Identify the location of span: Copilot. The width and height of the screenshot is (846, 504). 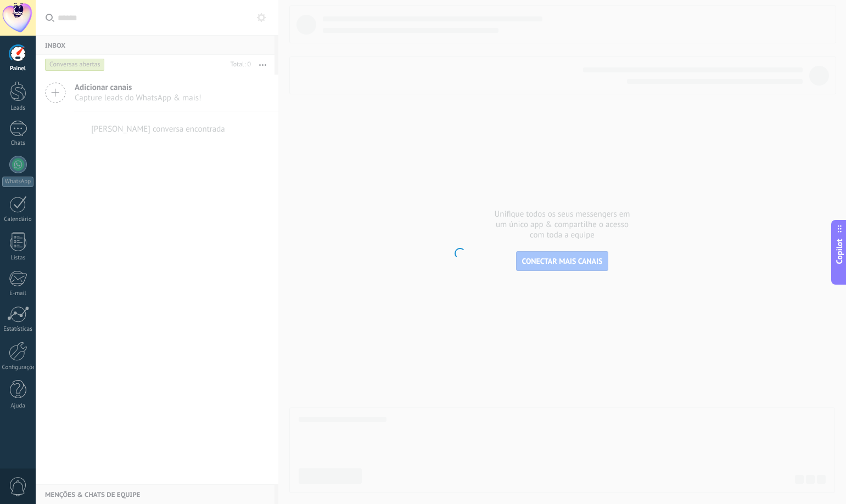
(839, 252).